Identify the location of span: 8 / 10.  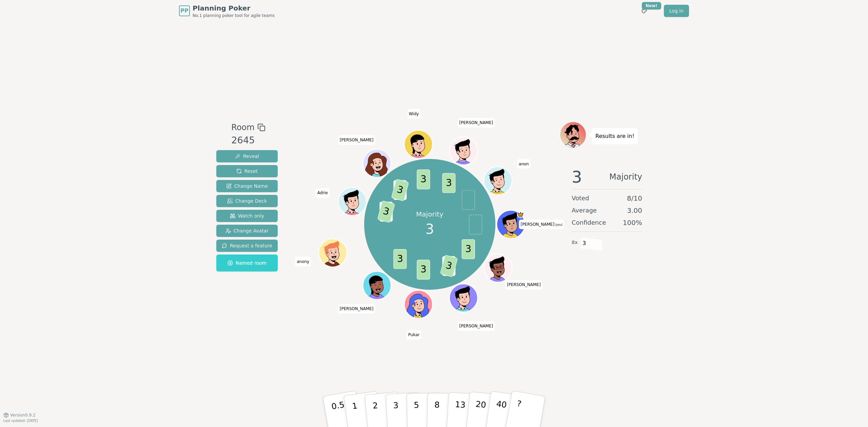
(635, 198).